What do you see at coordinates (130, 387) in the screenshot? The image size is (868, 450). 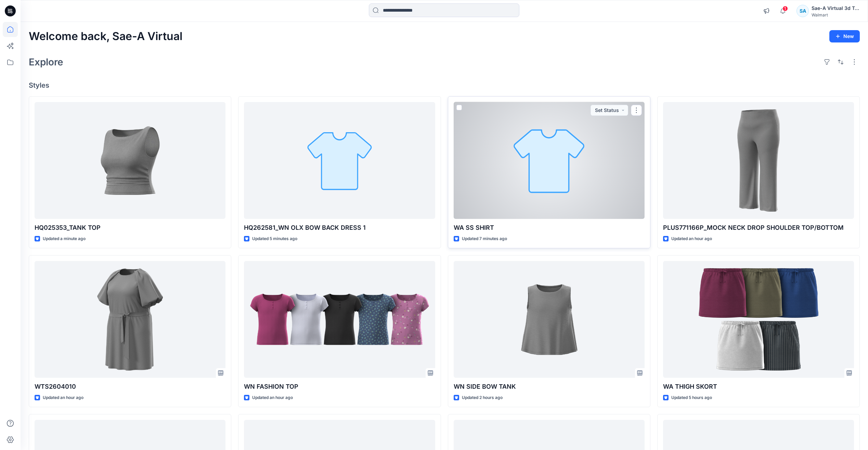 I see `p: WTS2604010` at bounding box center [130, 387].